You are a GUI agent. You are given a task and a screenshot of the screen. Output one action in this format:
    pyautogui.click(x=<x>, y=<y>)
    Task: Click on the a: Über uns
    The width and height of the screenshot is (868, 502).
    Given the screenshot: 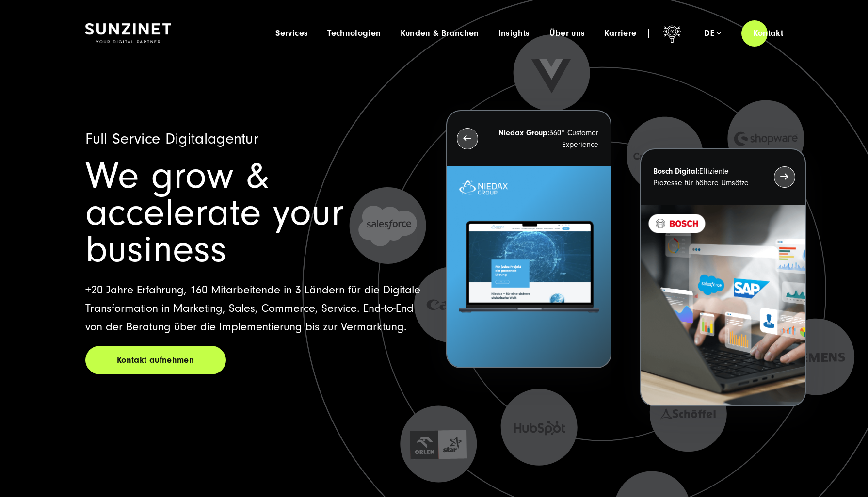 What is the action you would take?
    pyautogui.click(x=567, y=34)
    